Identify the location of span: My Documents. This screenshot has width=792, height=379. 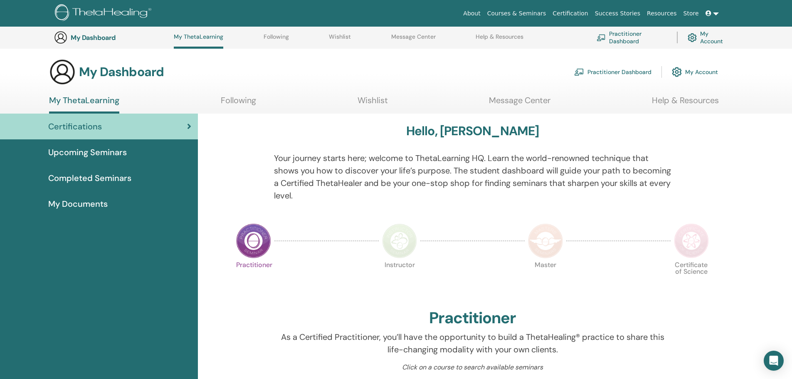
(78, 204).